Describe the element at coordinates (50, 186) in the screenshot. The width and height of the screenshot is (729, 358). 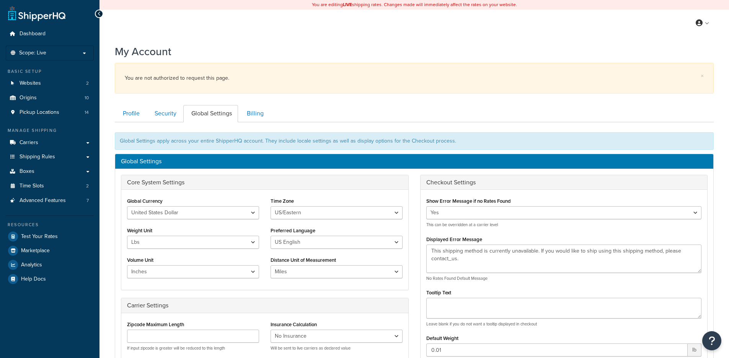
I see `a: Time Slots 2` at that location.